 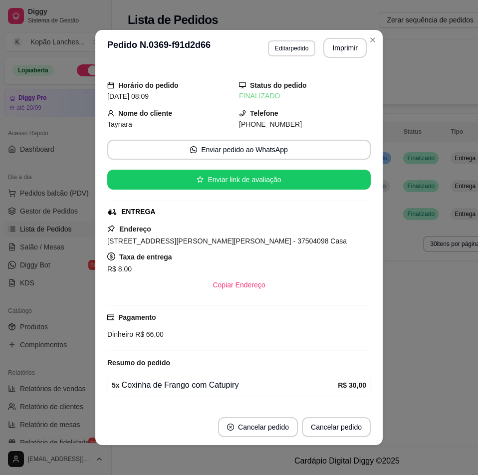 What do you see at coordinates (148, 334) in the screenshot?
I see `span: R$ 66,00` at bounding box center [148, 334].